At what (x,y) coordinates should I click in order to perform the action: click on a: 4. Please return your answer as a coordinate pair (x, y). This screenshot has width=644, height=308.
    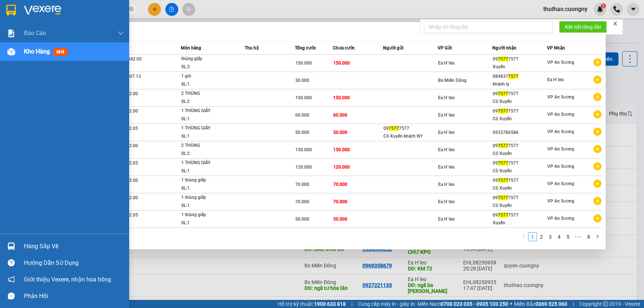
    Looking at the image, I should click on (559, 237).